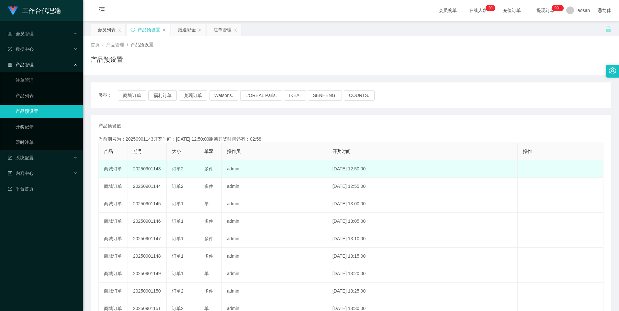 The image size is (619, 311). Describe the element at coordinates (10, 158) in the screenshot. I see `i: 图标: form` at that location.